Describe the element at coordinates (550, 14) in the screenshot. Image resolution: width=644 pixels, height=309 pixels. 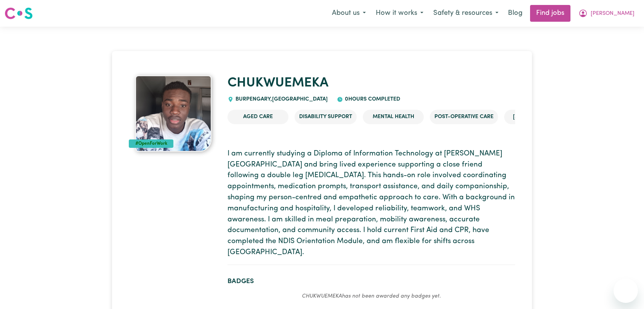
I see `a: Find jobs` at that location.